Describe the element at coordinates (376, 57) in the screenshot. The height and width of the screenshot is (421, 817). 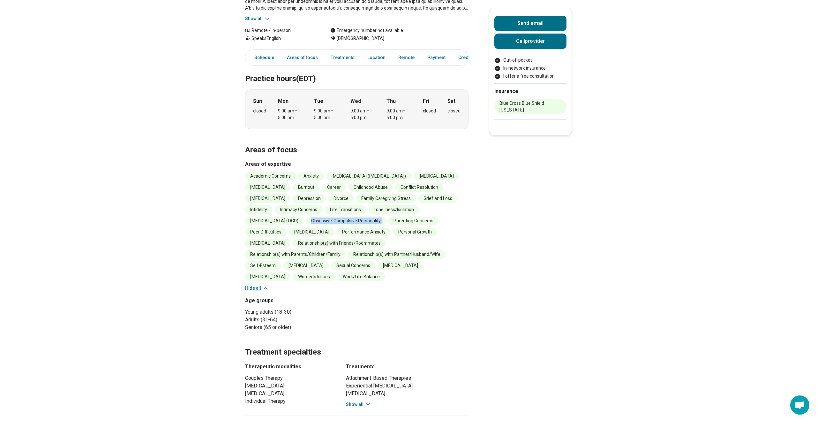
I see `a: Location` at that location.